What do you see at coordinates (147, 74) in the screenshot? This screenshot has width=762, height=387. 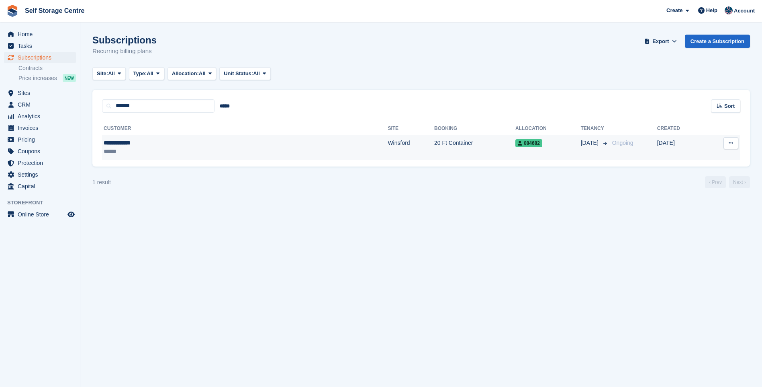 I see `button: Type: All` at bounding box center [147, 74].